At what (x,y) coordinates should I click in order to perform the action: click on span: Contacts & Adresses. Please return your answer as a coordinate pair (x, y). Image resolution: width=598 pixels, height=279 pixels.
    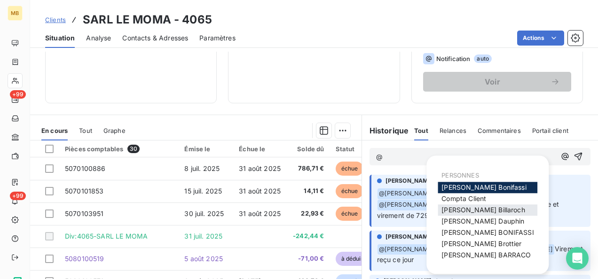
    Looking at the image, I should click on (155, 38).